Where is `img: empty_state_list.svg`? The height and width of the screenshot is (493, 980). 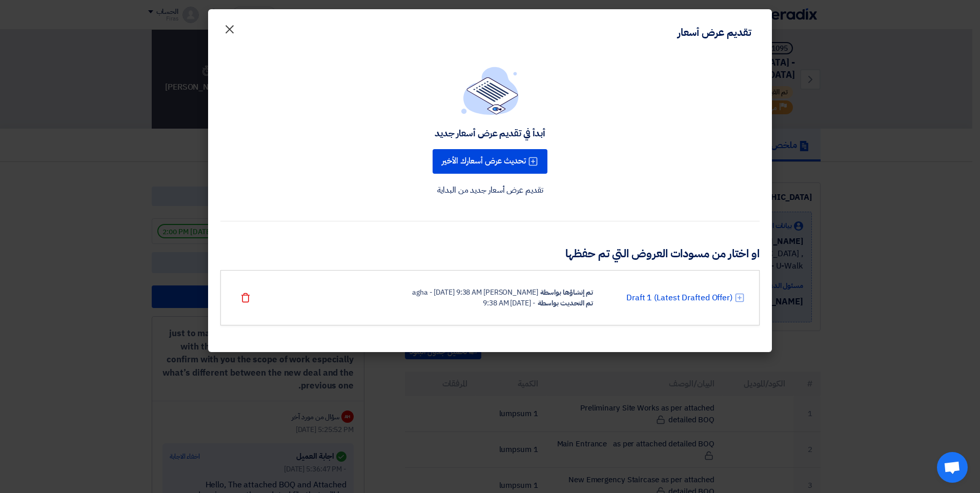
img: empty_state_list.svg is located at coordinates (490, 91).